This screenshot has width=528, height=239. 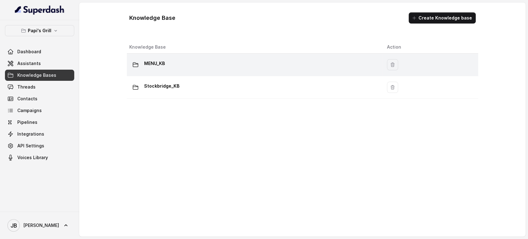 What do you see at coordinates (27, 122) in the screenshot?
I see `span: Pipelines` at bounding box center [27, 122].